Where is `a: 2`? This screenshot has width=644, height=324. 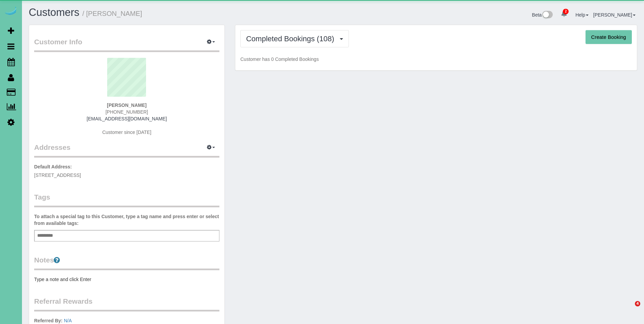 a: 2 is located at coordinates (564, 14).